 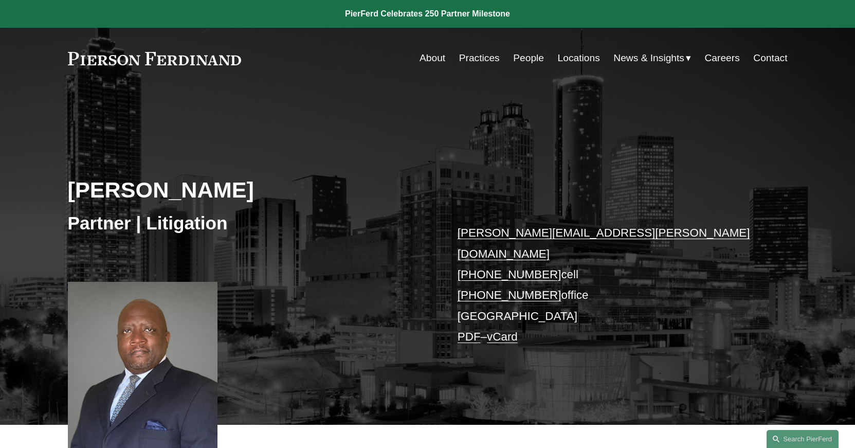 I want to click on a: Careers, so click(x=722, y=58).